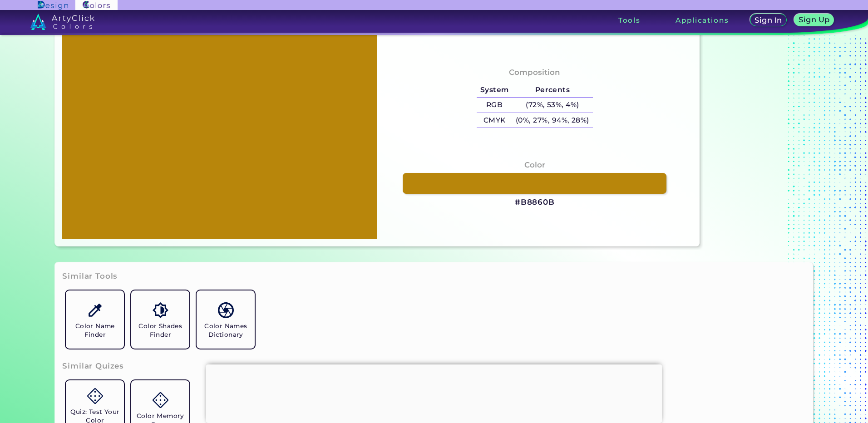 This screenshot has height=423, width=868. Describe the element at coordinates (95, 331) in the screenshot. I see `h5: Color Name Finder` at that location.